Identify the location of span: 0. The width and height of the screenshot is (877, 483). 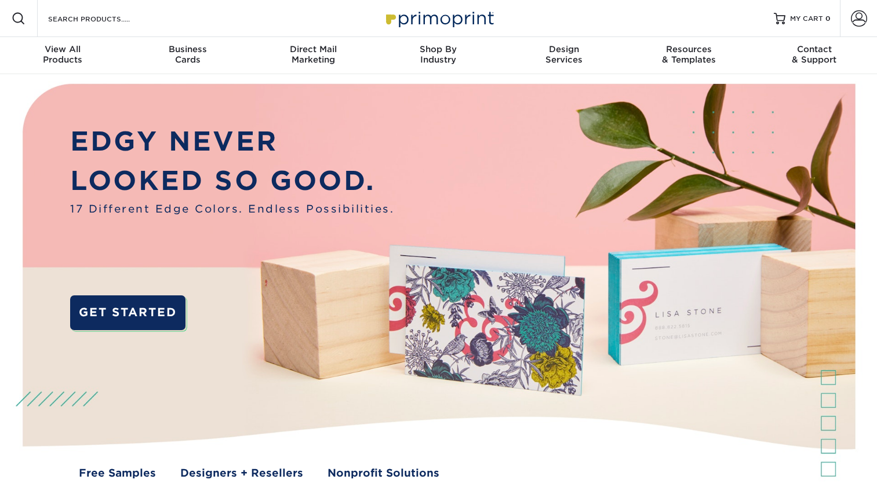
(827, 19).